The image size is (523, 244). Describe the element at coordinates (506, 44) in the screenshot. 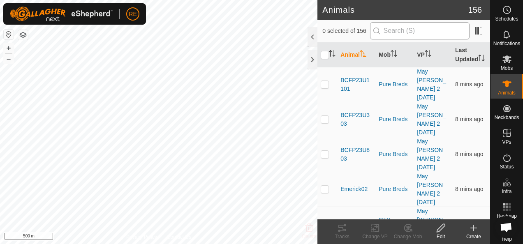

I see `span: Notifications` at that location.